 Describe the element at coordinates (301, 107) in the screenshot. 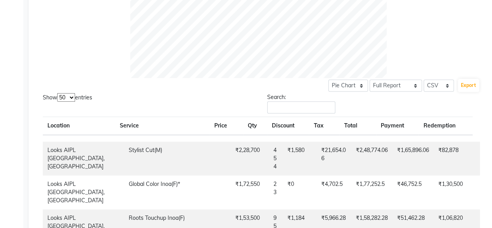

I see `input: Search:` at that location.